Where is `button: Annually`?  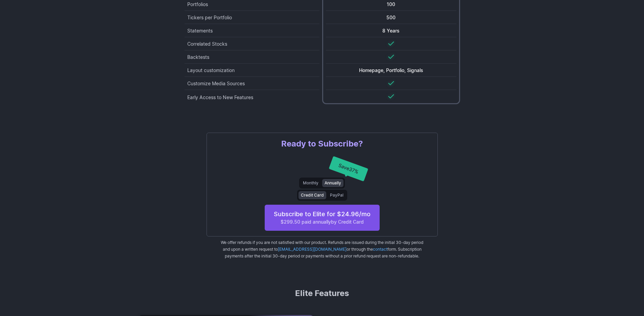 button: Annually is located at coordinates (333, 182).